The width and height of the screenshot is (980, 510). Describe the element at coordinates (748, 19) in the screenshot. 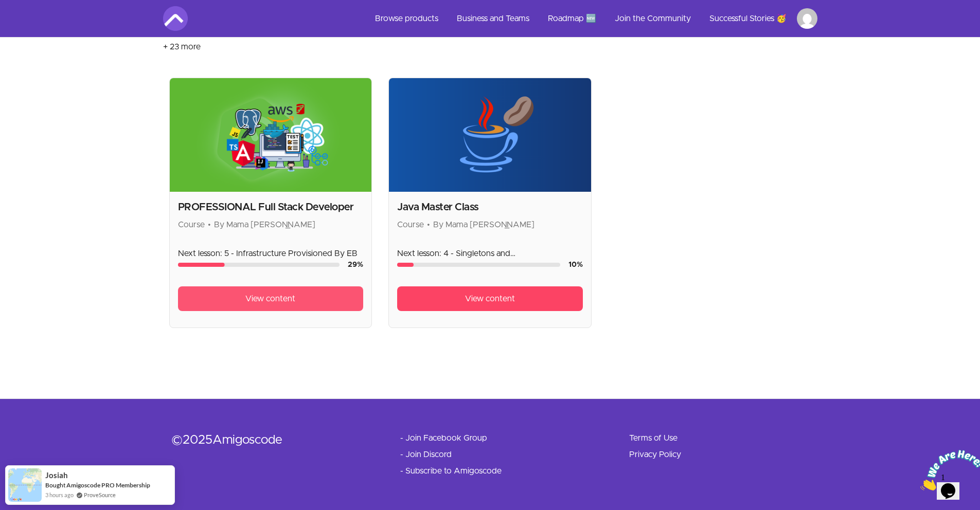

I see `a: Successful Stories 🥳` at that location.